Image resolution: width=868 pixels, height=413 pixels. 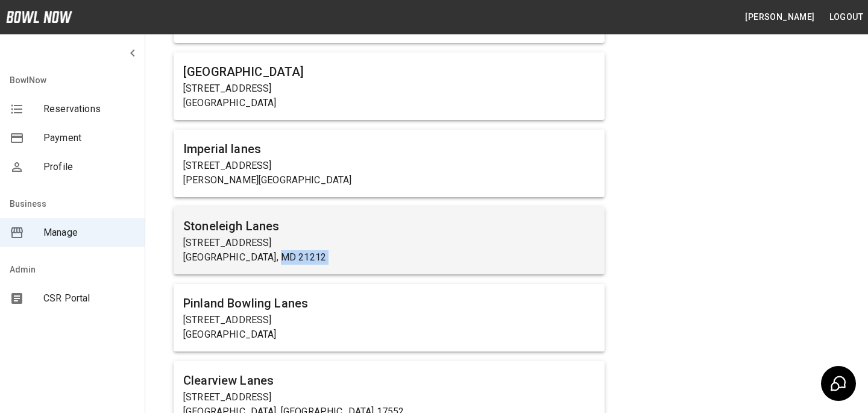 I want to click on h6: Clearview Lanes, so click(x=389, y=381).